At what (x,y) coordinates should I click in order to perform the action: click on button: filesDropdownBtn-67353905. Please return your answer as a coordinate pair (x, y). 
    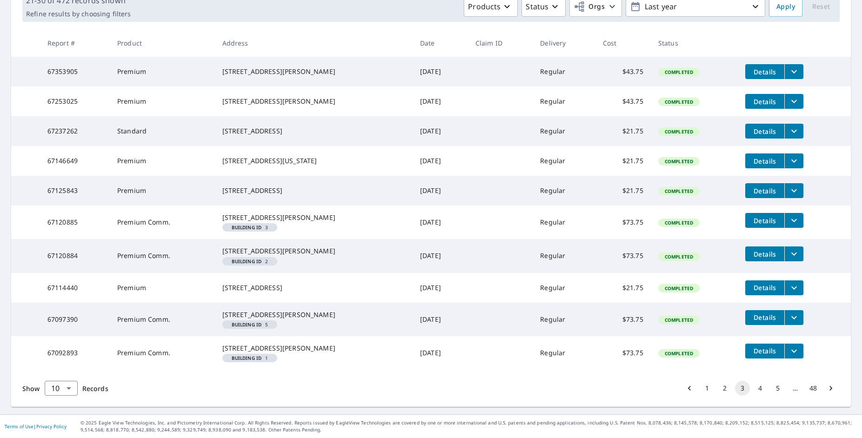
    Looking at the image, I should click on (793, 72).